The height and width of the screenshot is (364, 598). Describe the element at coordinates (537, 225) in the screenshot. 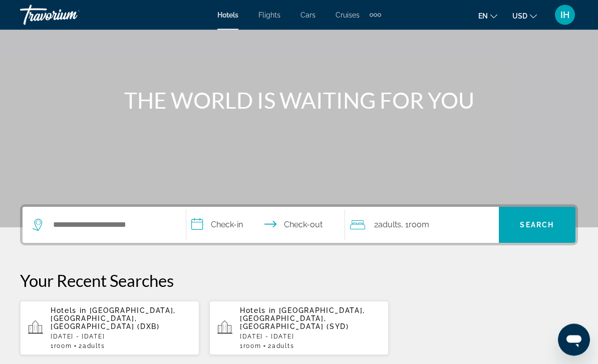

I see `span: Search` at that location.